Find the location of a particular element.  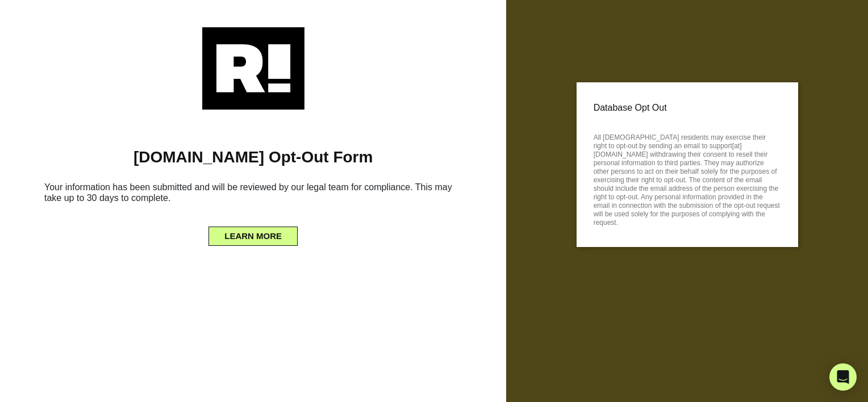

div: Open Intercom Messenger is located at coordinates (843, 377).